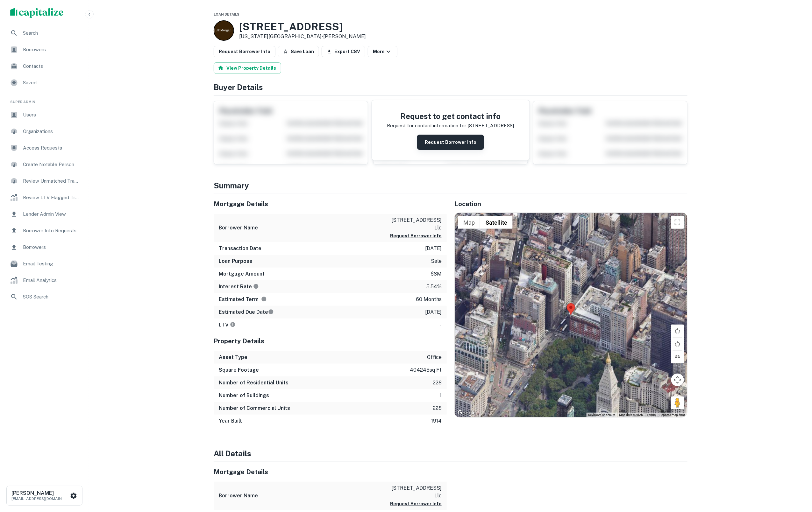 Image resolution: width=812 pixels, height=512 pixels. What do you see at coordinates (51, 280) in the screenshot?
I see `span: Email Analytics` at bounding box center [51, 280].